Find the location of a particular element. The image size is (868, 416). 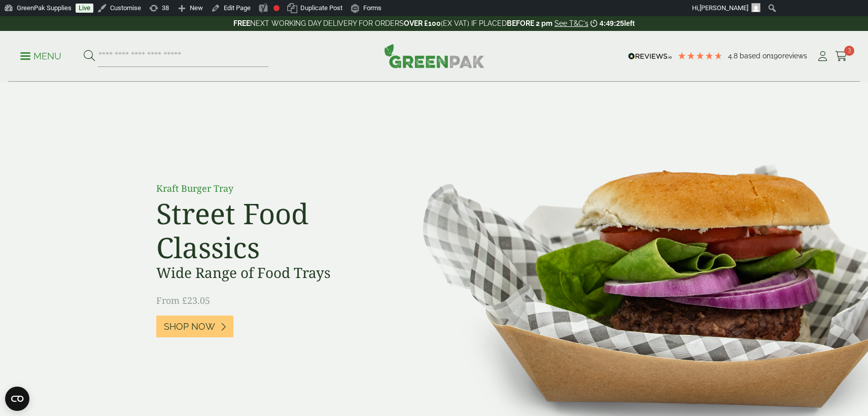

strong: BEFORE 2 pm is located at coordinates (530, 23).